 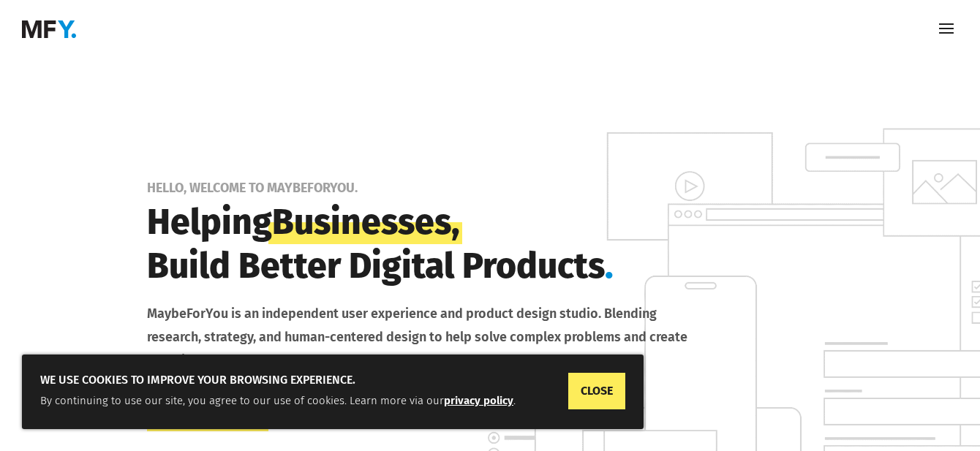 I want to click on a: CLOSE, so click(x=597, y=391).